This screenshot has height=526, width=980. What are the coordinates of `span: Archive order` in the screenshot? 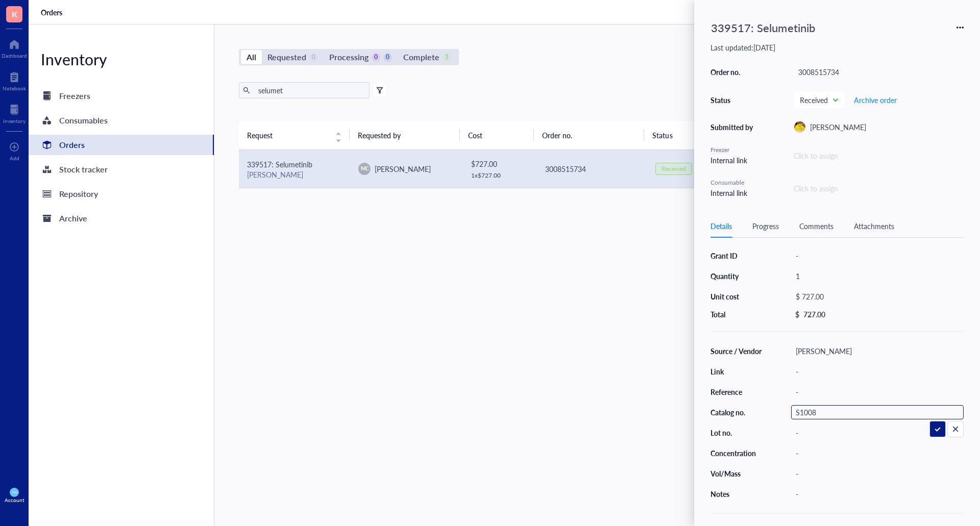 It's located at (875, 100).